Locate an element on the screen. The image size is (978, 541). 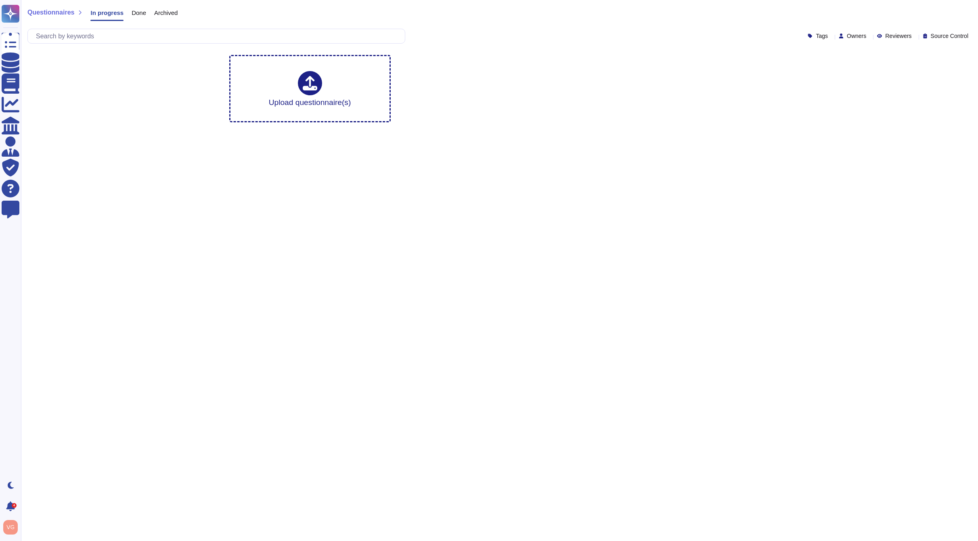
span: Questionnaires is located at coordinates (51, 13).